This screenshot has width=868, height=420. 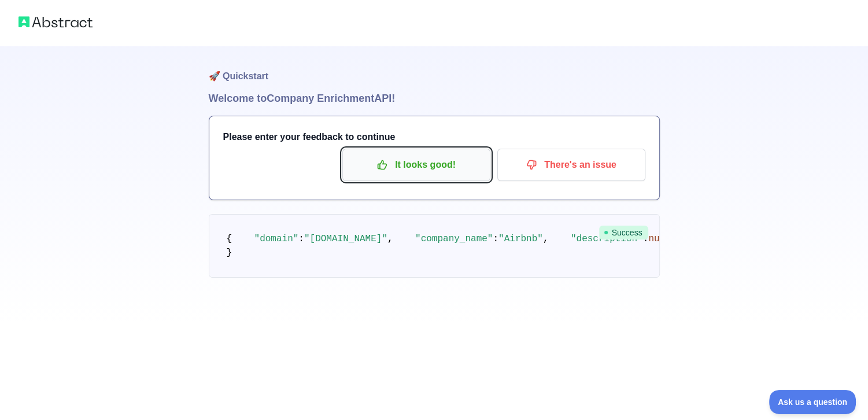 What do you see at coordinates (276, 239) in the screenshot?
I see `span: "domain"` at bounding box center [276, 239].